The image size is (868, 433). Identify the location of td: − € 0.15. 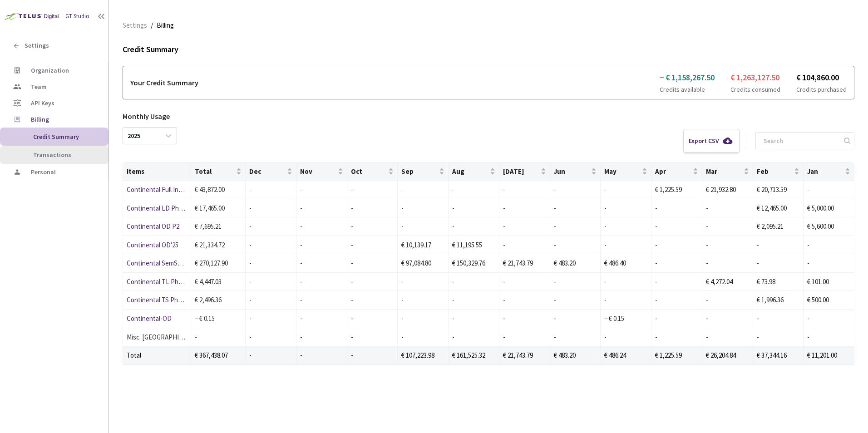
(626, 319).